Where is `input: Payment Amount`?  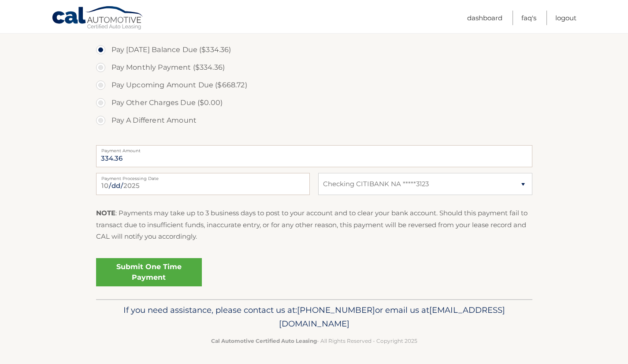 input: Payment Amount is located at coordinates (315, 156).